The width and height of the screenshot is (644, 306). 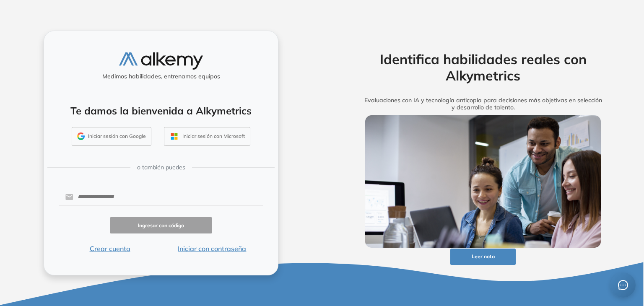 What do you see at coordinates (161, 61) in the screenshot?
I see `img: logo-alkemy` at bounding box center [161, 61].